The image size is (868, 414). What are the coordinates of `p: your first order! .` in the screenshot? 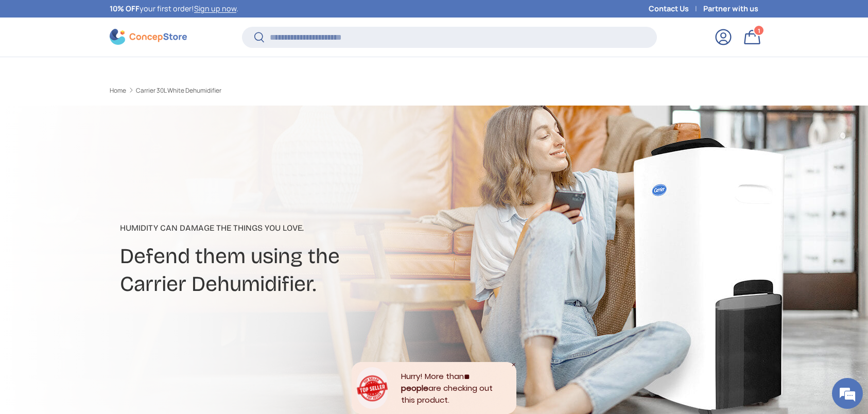 It's located at (174, 9).